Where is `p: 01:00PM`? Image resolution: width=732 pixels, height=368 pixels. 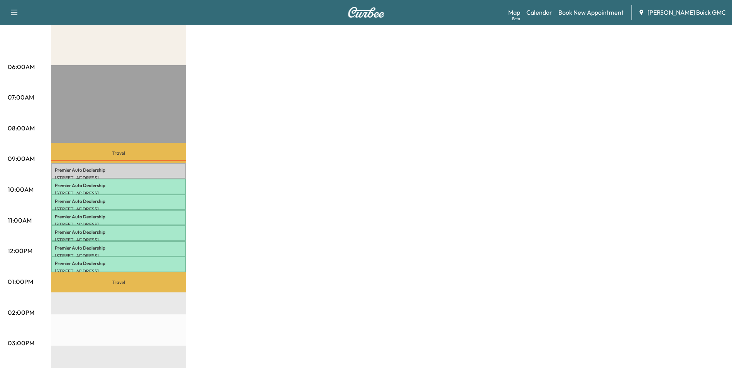
p: 01:00PM is located at coordinates (20, 282).